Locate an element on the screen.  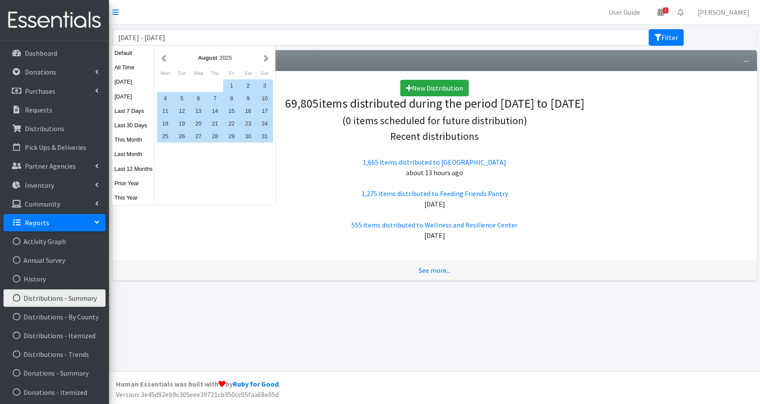
div: Friday is located at coordinates (231, 73).